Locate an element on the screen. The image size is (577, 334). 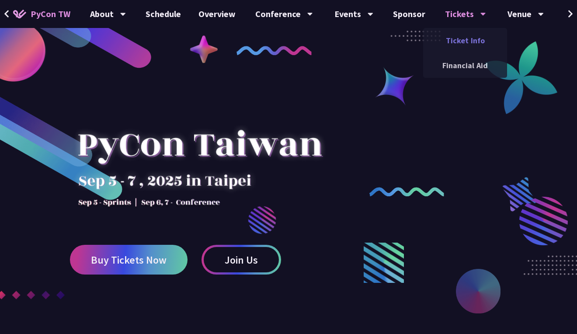
button: Join Us is located at coordinates (241, 260).